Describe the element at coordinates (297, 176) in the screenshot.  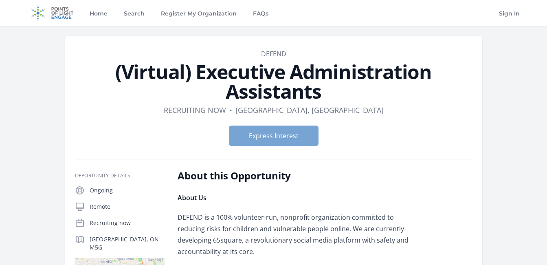
I see `h2: About this Opportunity` at that location.